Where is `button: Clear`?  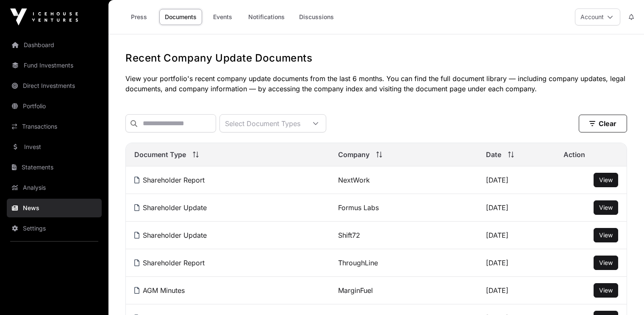 button: Clear is located at coordinates (603, 124).